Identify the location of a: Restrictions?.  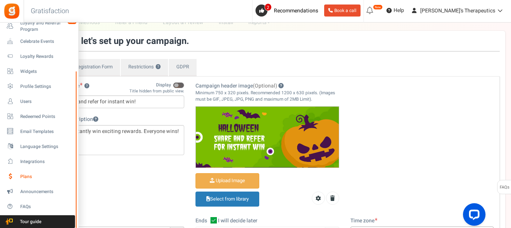
(144, 67).